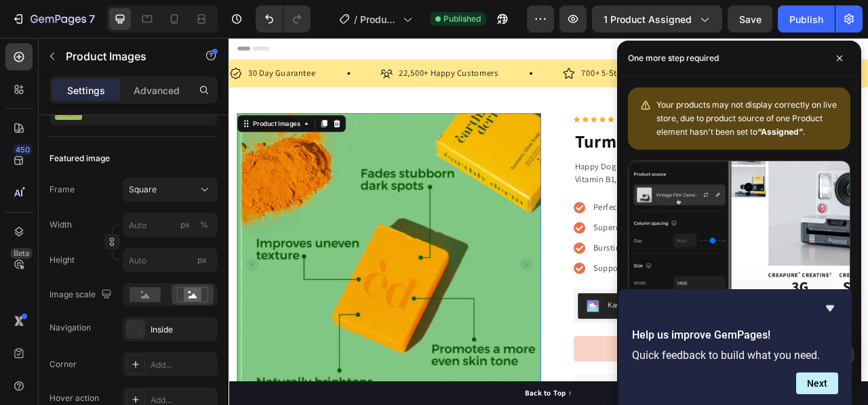 This screenshot has height=405, width=868. What do you see at coordinates (182, 365) in the screenshot?
I see `div: Add...` at bounding box center [182, 365].